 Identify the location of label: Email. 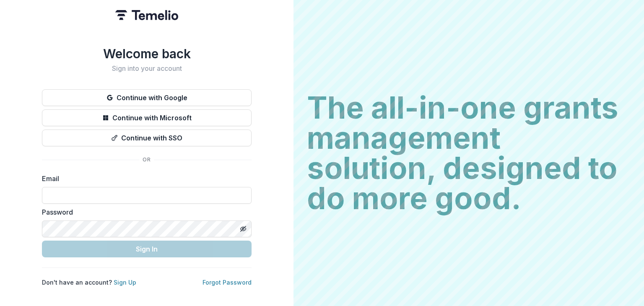
(145, 178).